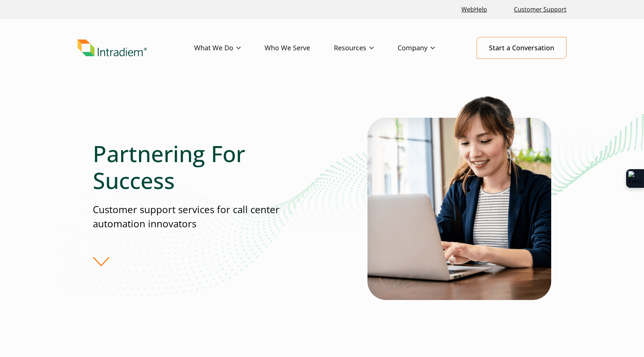 This screenshot has width=644, height=357. Describe the element at coordinates (207, 216) in the screenshot. I see `p: Customer support services for call center automation innovators` at that location.